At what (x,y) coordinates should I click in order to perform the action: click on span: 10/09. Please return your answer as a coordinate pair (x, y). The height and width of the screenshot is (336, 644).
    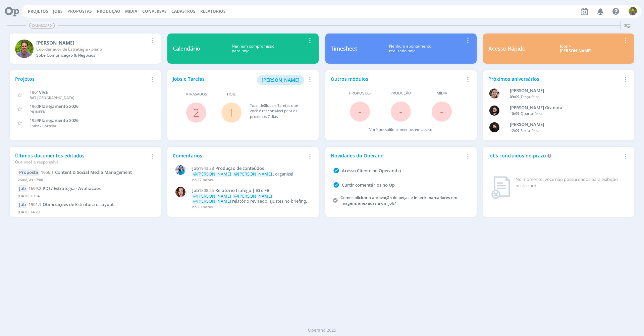
    Looking at the image, I should click on (515, 114).